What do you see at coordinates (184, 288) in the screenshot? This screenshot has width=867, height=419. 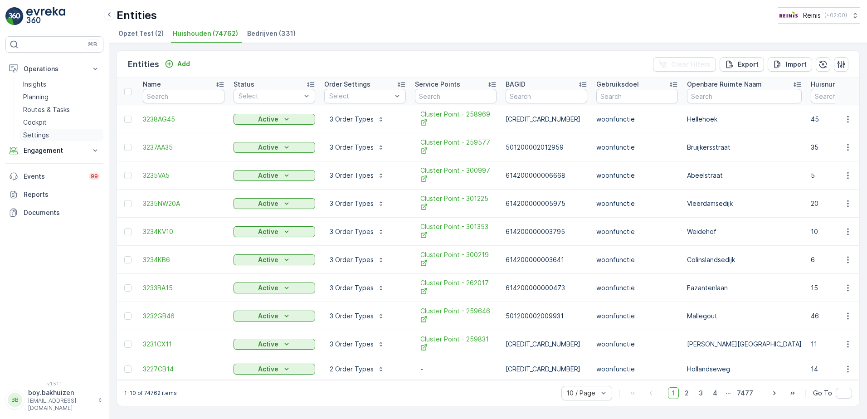 I see `a: 3233BA15` at bounding box center [184, 288].